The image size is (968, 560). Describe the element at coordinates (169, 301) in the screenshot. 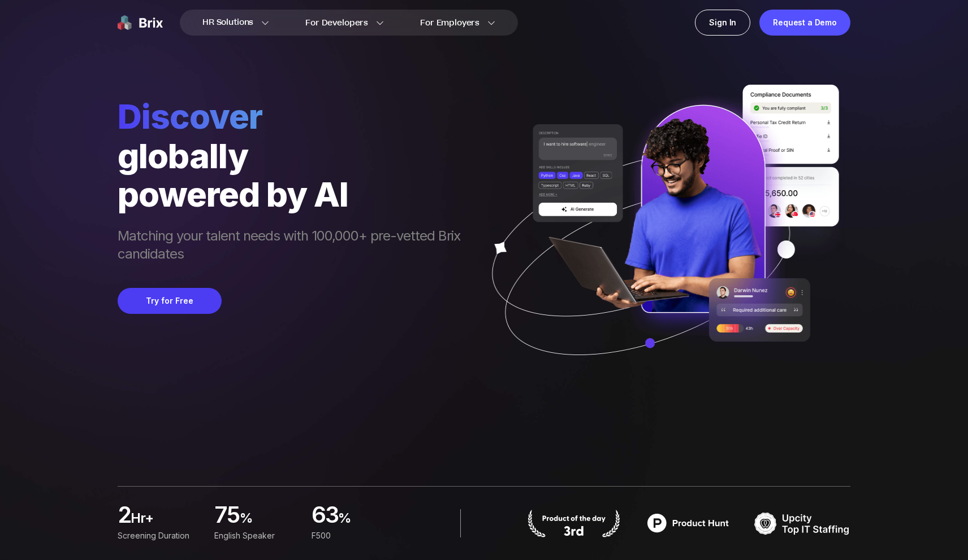

I see `button: Try for Free` at that location.